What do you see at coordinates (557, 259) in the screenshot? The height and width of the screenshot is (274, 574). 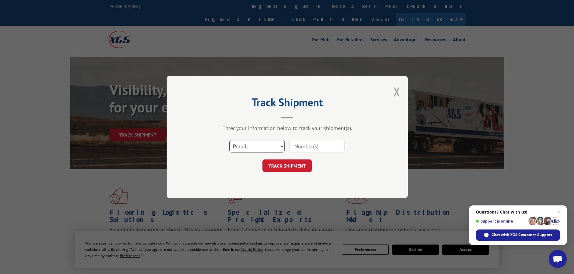 I see `a: Open chat` at bounding box center [557, 259].